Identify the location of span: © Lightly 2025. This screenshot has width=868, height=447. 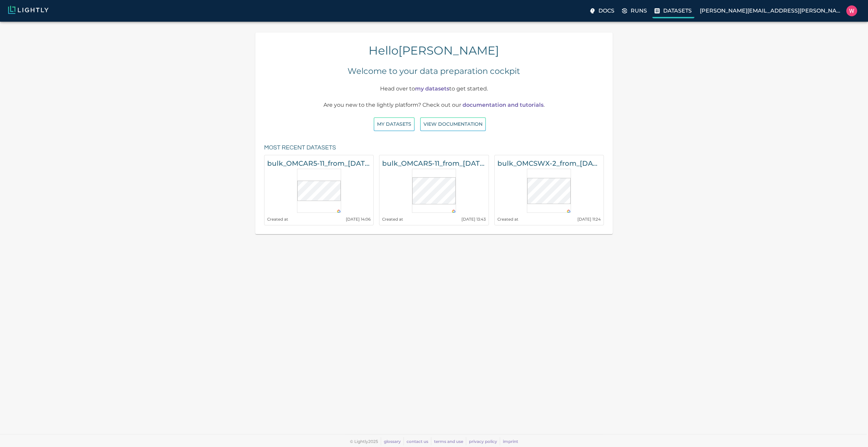
(364, 441).